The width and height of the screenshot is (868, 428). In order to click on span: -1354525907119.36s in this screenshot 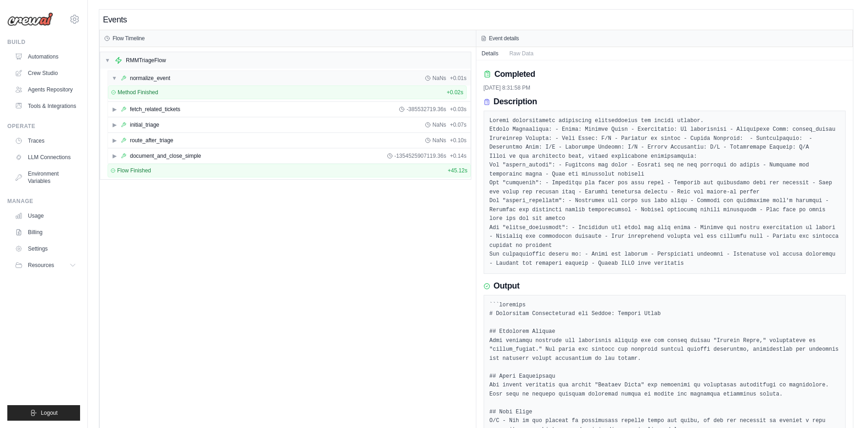, I will do `click(420, 156)`.